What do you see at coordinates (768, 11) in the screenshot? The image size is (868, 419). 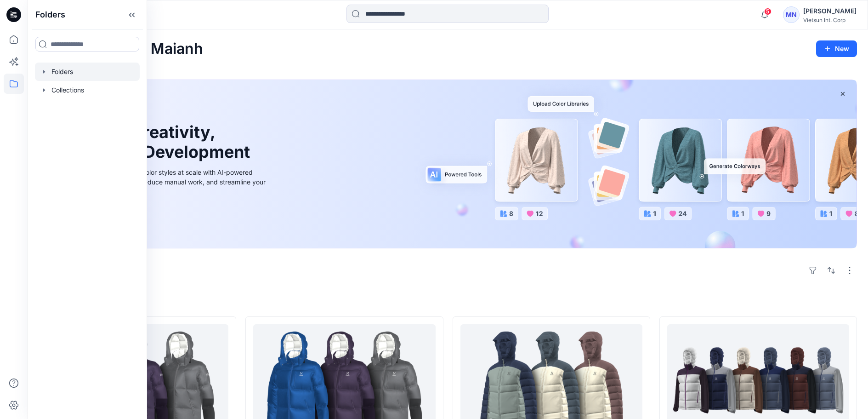 I see `span: 5` at bounding box center [768, 11].